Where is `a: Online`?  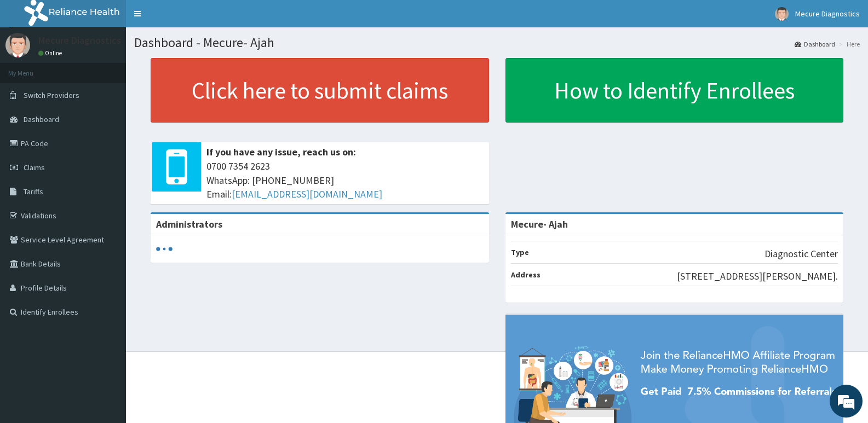
a: Online is located at coordinates (51, 53).